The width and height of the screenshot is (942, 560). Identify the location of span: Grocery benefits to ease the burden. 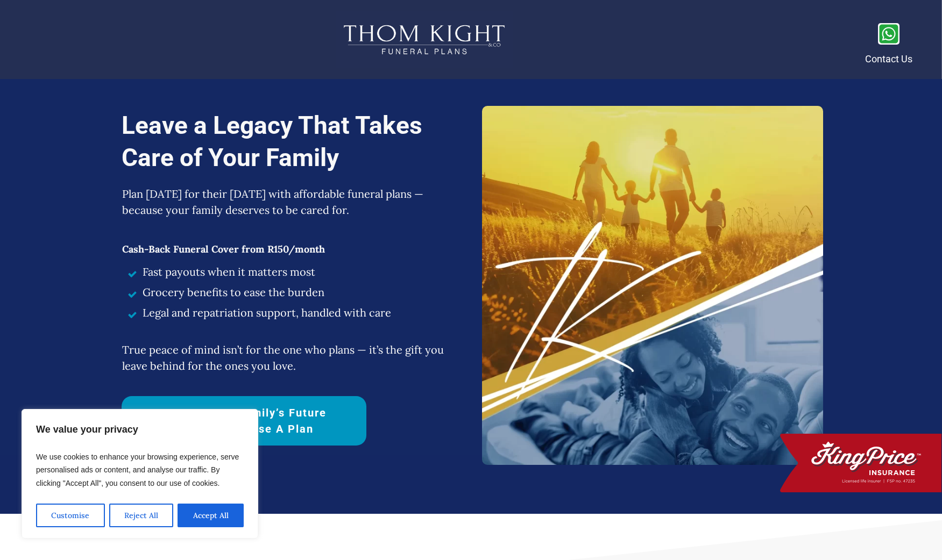
(234, 293).